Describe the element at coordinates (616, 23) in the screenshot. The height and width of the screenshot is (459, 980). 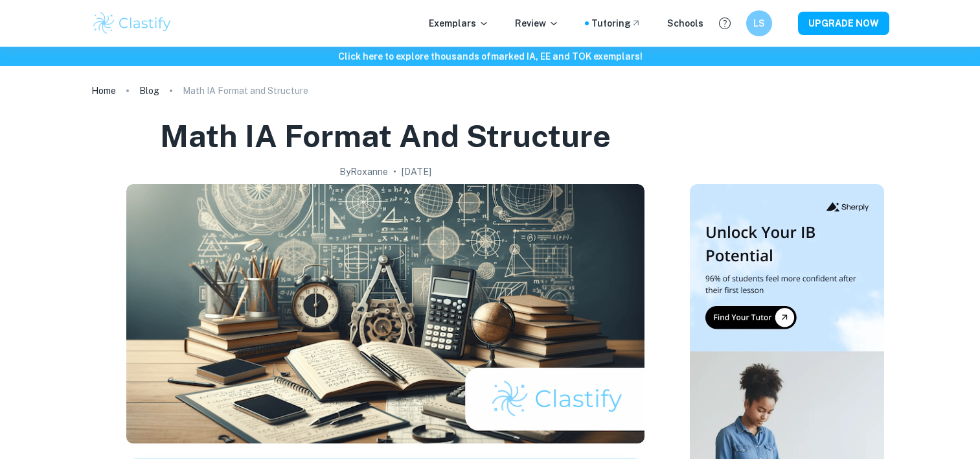
I see `a: Tutoring` at that location.